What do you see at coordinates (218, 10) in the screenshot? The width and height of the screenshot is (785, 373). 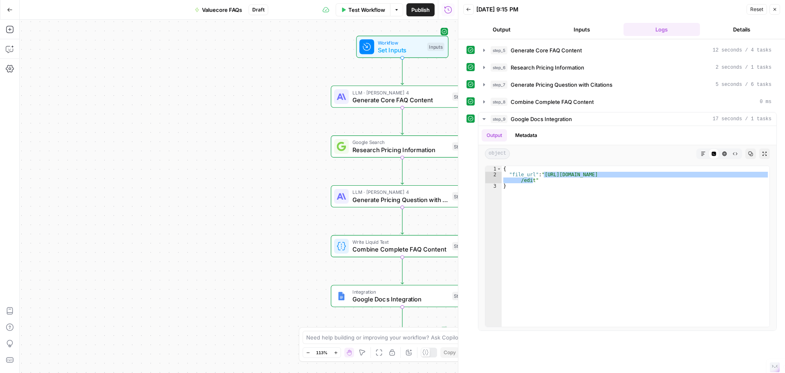 I see `button: Valuecore FAQs` at bounding box center [218, 10].